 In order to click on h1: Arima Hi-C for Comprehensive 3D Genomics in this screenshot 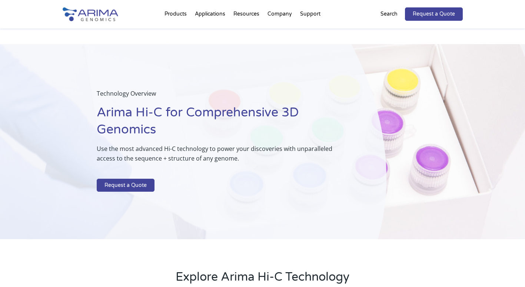, I will do `click(223, 124)`.